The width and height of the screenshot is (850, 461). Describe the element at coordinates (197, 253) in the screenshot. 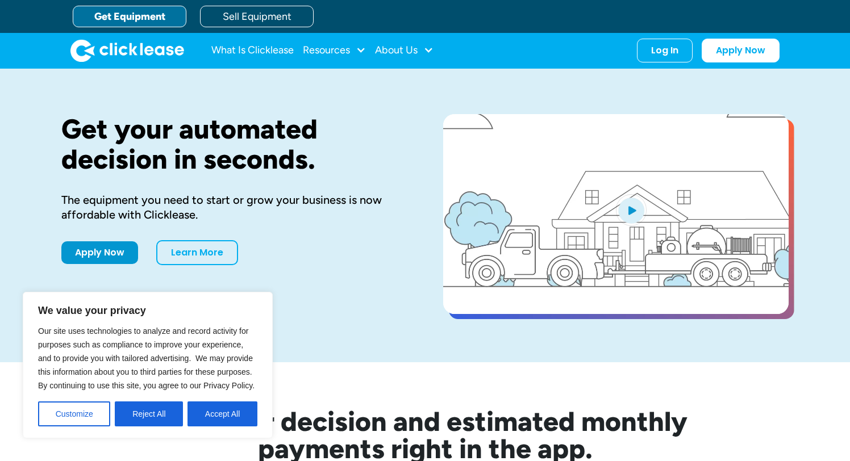

I see `a: Learn More` at that location.